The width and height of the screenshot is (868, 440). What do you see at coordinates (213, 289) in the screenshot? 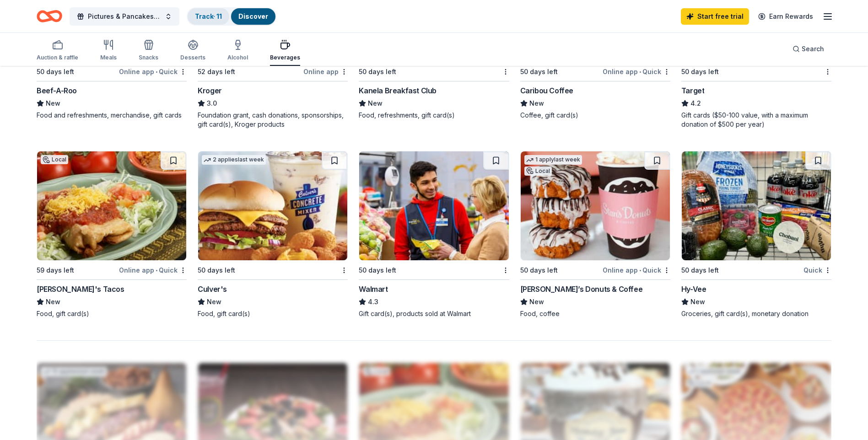
I see `div: Culver's` at bounding box center [213, 289].